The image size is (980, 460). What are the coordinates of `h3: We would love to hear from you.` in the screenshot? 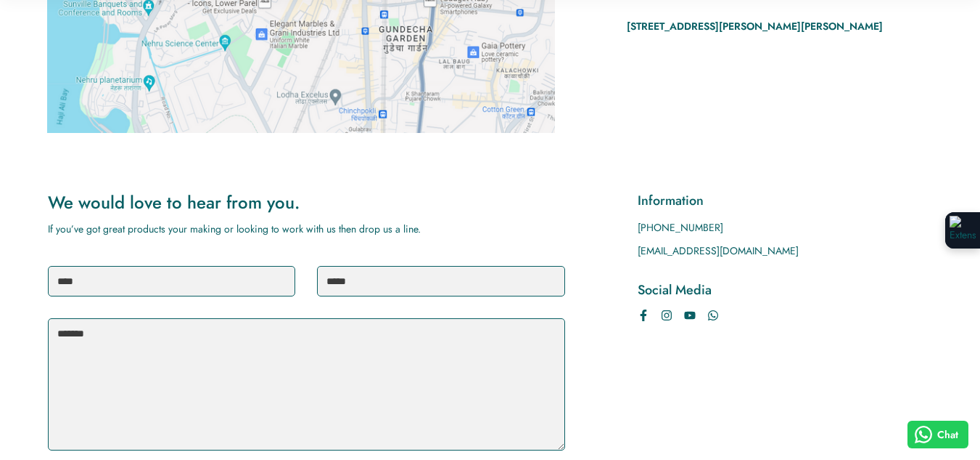 It's located at (306, 203).